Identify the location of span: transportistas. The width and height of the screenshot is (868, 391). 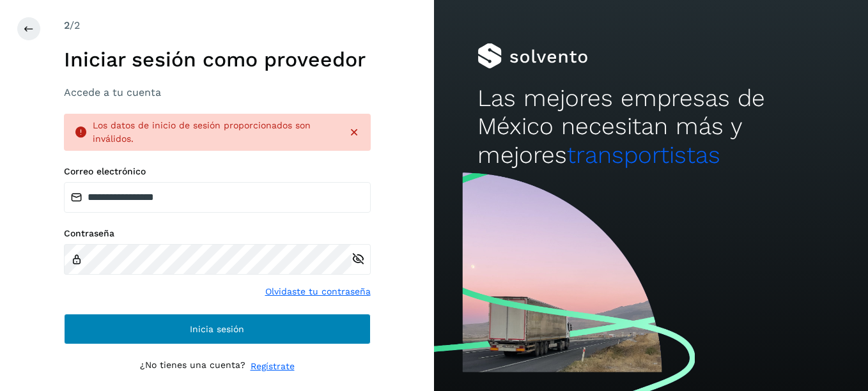
(643, 155).